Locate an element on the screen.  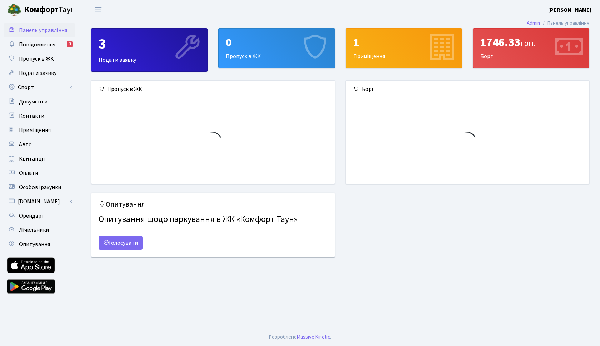
a: Документи is located at coordinates (39, 102).